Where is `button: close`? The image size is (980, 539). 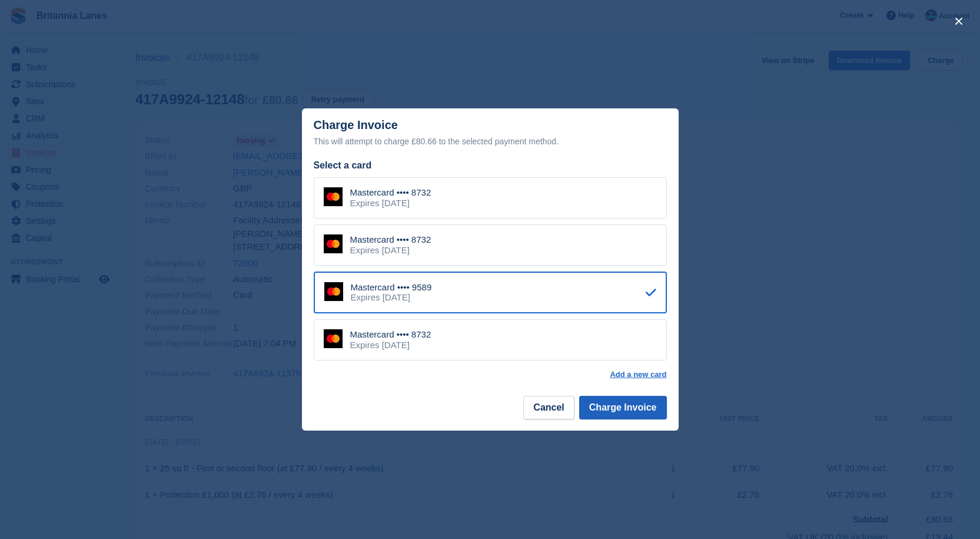 button: close is located at coordinates (959, 21).